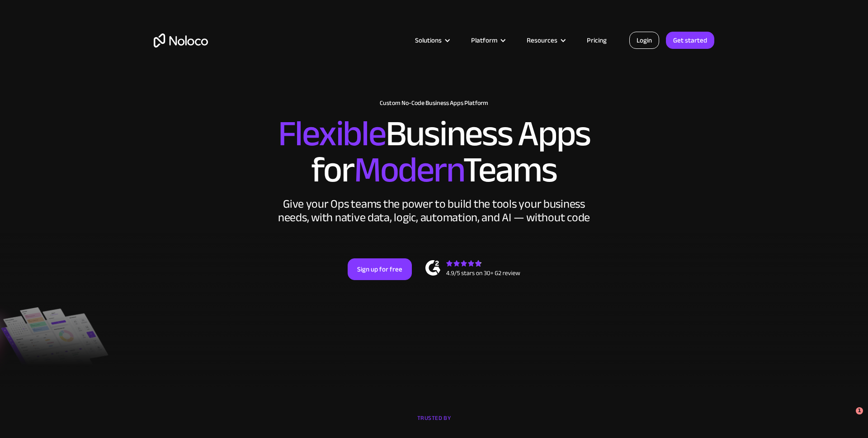 This screenshot has height=438, width=868. I want to click on h1: Custom No-Code Business Apps Platform, so click(434, 103).